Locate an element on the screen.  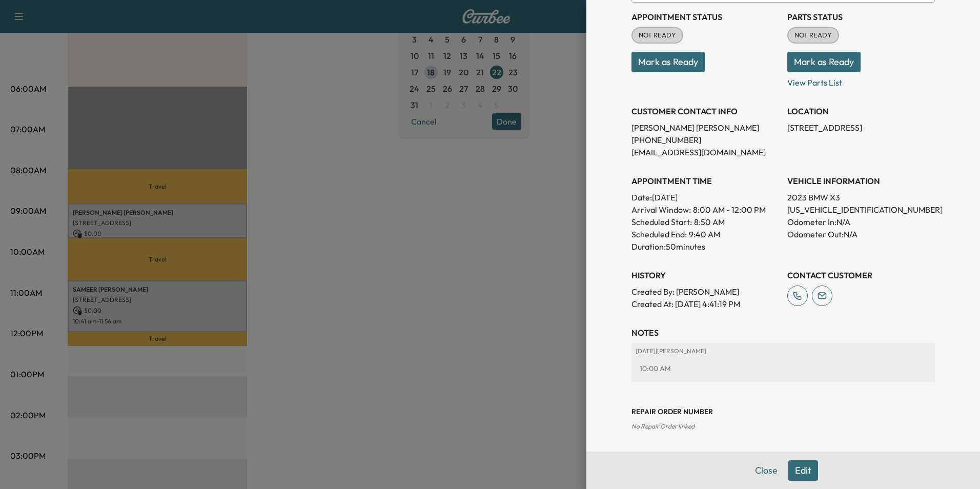
span: 8:00 AM - 12:00 PM is located at coordinates (729, 210).